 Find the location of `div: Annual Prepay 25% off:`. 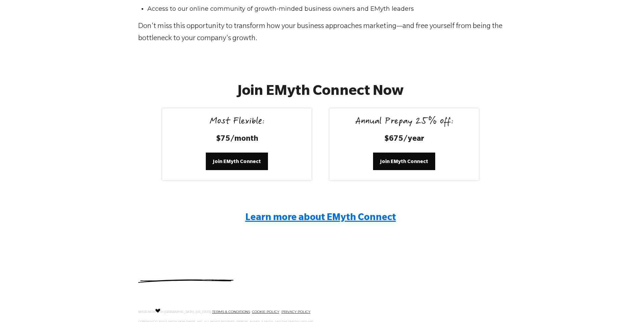

div: Annual Prepay 25% off: is located at coordinates (404, 122).